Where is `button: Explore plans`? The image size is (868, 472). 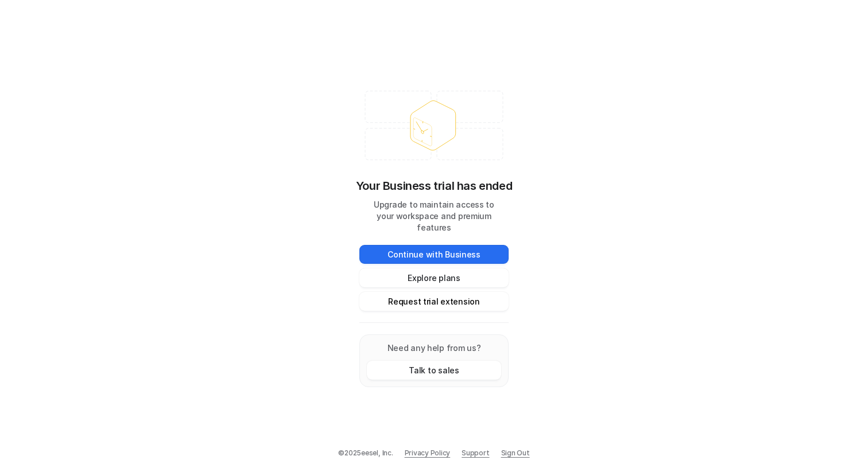
button: Explore plans is located at coordinates (434, 278).